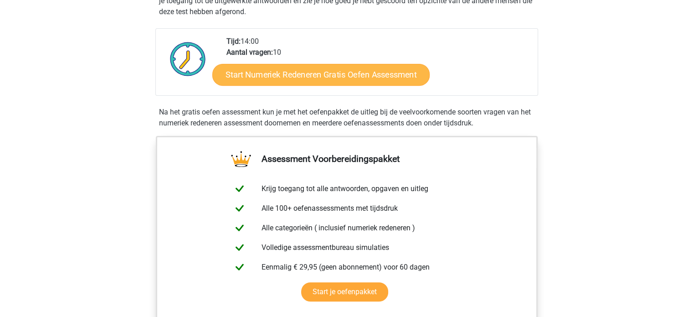 The image size is (693, 317). Describe the element at coordinates (188, 59) in the screenshot. I see `img: Klok` at that location.